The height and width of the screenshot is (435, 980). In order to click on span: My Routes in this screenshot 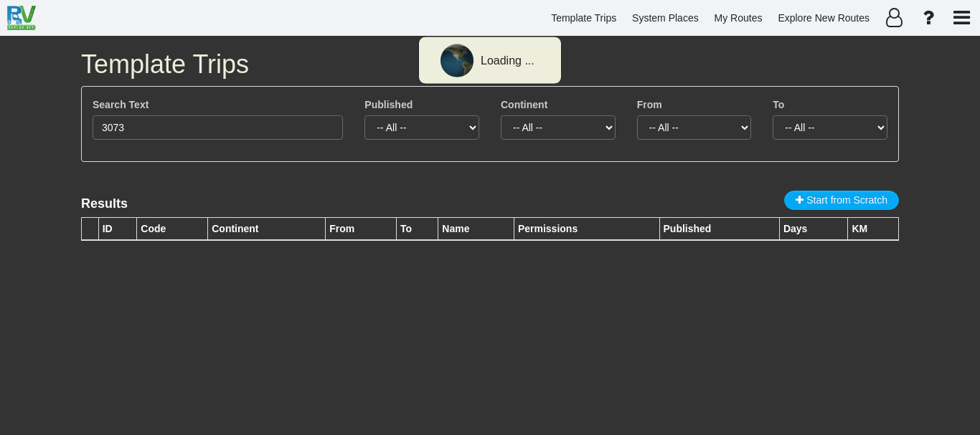, I will do `click(739, 18)`.